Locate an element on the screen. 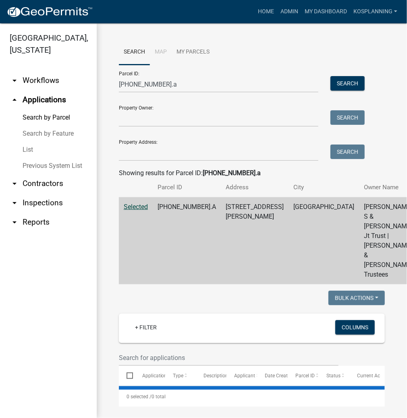 The image size is (407, 418). datatable-header-cell: Applicant is located at coordinates (242, 376).